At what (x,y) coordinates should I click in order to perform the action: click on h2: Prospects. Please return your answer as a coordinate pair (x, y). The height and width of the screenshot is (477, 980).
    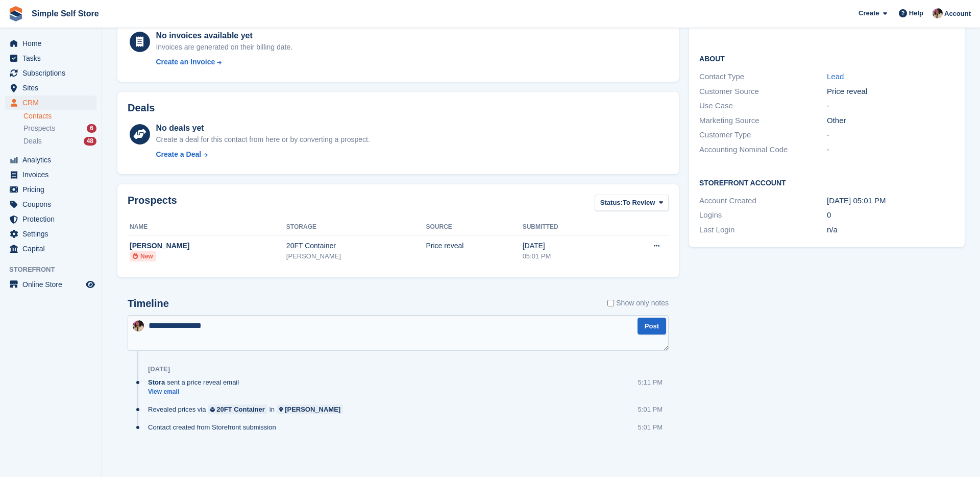
    Looking at the image, I should click on (152, 204).